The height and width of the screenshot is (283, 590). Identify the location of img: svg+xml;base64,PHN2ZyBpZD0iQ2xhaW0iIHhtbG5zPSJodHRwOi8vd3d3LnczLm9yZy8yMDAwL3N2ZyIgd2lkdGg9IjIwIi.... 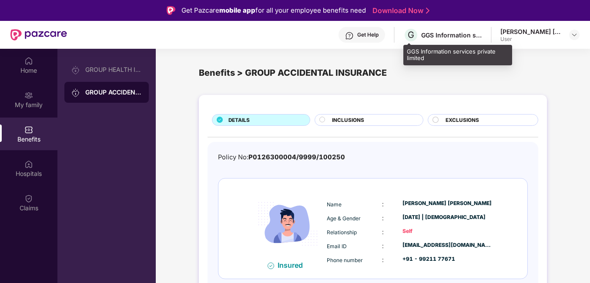
(29, 198).